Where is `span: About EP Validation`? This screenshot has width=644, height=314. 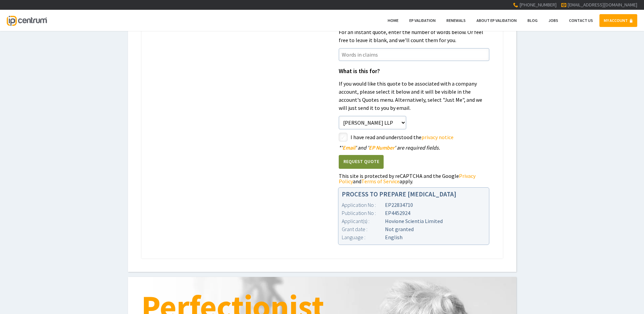
span: About EP Validation is located at coordinates (496, 20).